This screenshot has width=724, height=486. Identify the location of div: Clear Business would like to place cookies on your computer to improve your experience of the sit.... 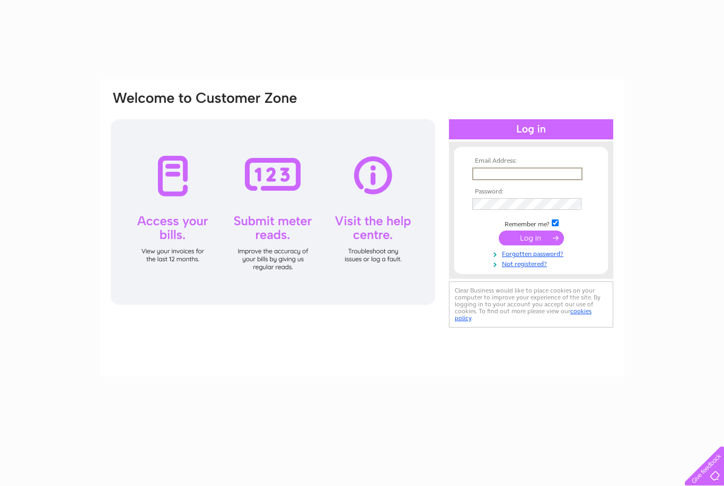
(531, 304).